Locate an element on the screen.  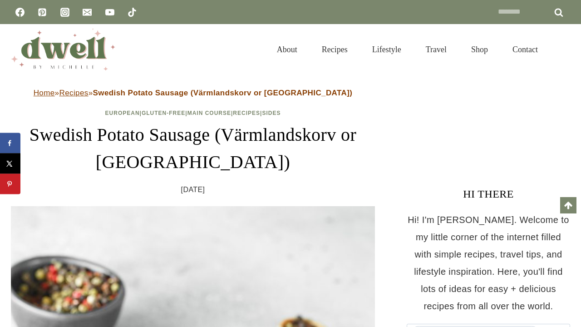
a: YouTube is located at coordinates (110, 12).